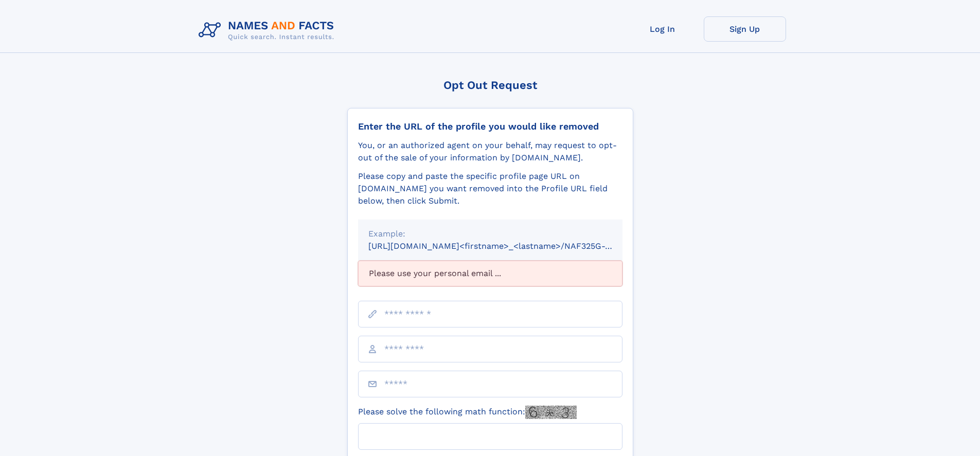 The width and height of the screenshot is (980, 456). What do you see at coordinates (490, 234) in the screenshot?
I see `div: Example:` at bounding box center [490, 234].